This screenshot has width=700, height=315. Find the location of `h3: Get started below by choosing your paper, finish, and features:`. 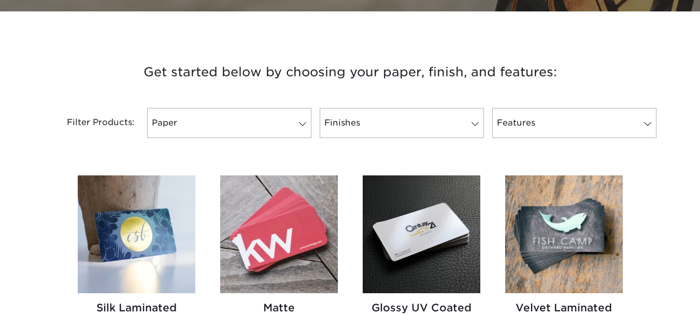

h3: Get started below by choosing your paper, finish, and features: is located at coordinates (350, 72).